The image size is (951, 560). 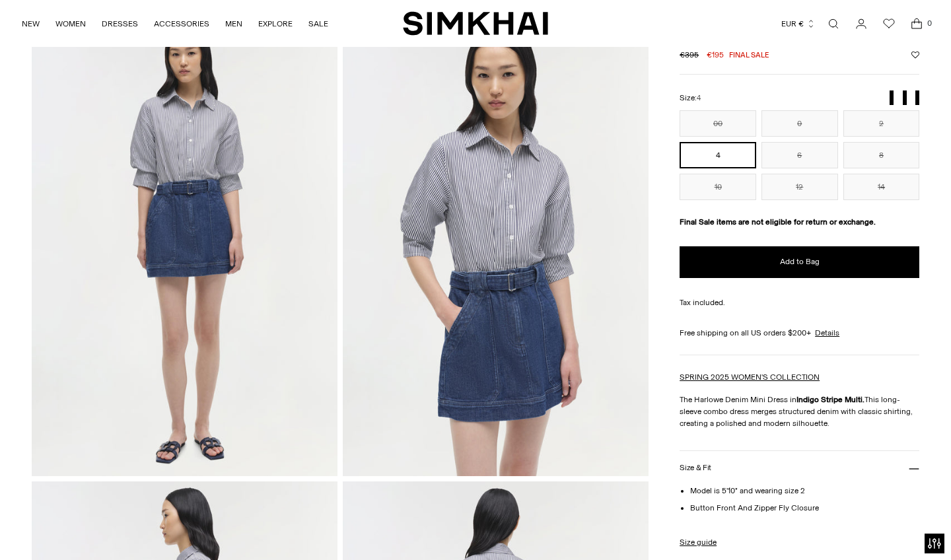 I want to click on button: 0, so click(x=800, y=124).